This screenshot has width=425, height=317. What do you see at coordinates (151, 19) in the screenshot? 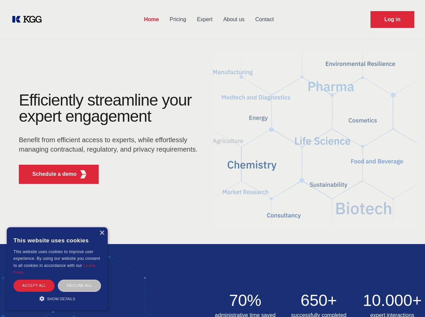
I see `a: Home` at bounding box center [151, 19].